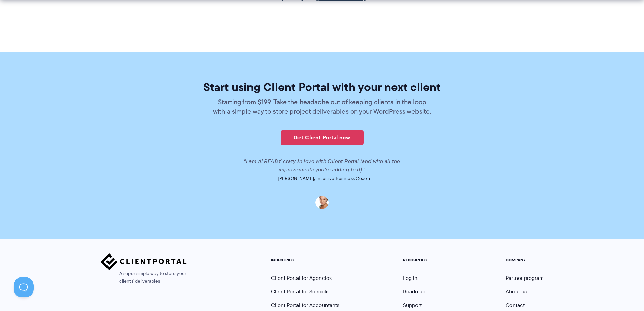 Image resolution: width=644 pixels, height=311 pixels. What do you see at coordinates (322, 106) in the screenshot?
I see `p: Starting from $199. Take the headache out of keeping clients in the loop with a simple way to sto...` at bounding box center [322, 106].